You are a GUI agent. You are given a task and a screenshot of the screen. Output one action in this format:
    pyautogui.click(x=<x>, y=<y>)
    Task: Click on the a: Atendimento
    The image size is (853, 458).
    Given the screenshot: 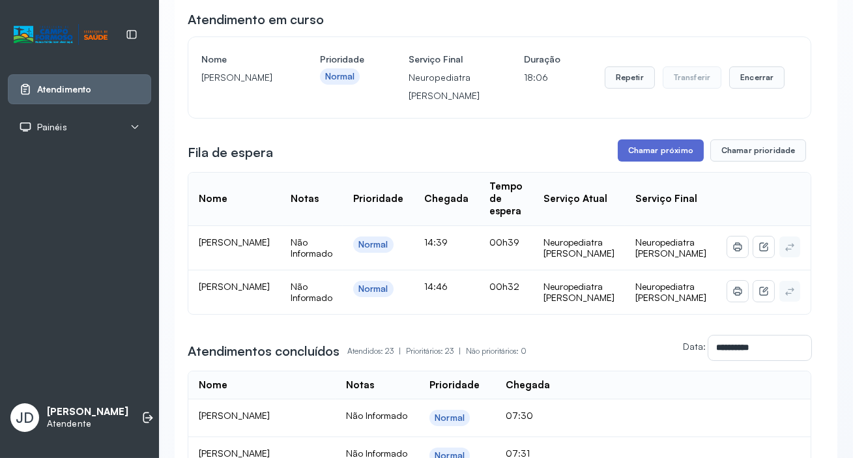 What is the action you would take?
    pyautogui.click(x=79, y=89)
    